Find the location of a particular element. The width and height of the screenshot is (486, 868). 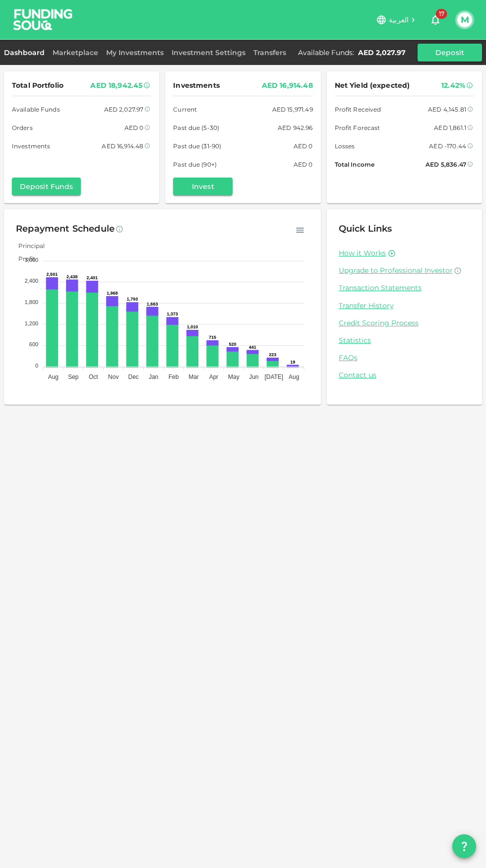

a: Credit Scoring Process is located at coordinates (404, 323).